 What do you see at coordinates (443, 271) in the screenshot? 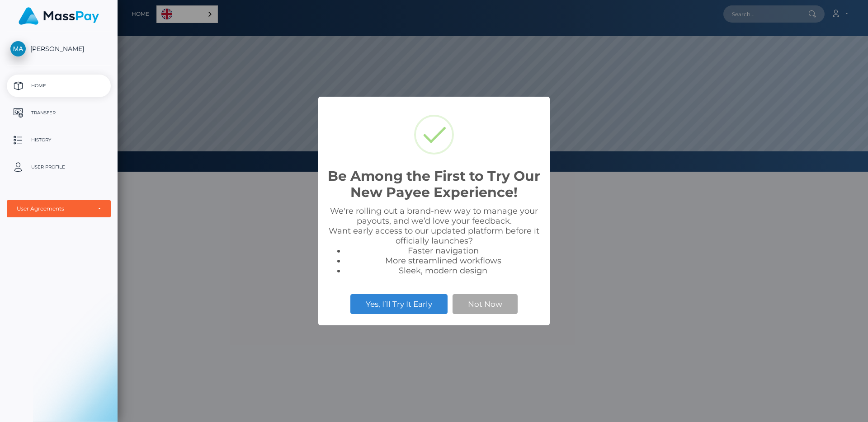
I see `li: Sleek, modern design` at bounding box center [443, 271].